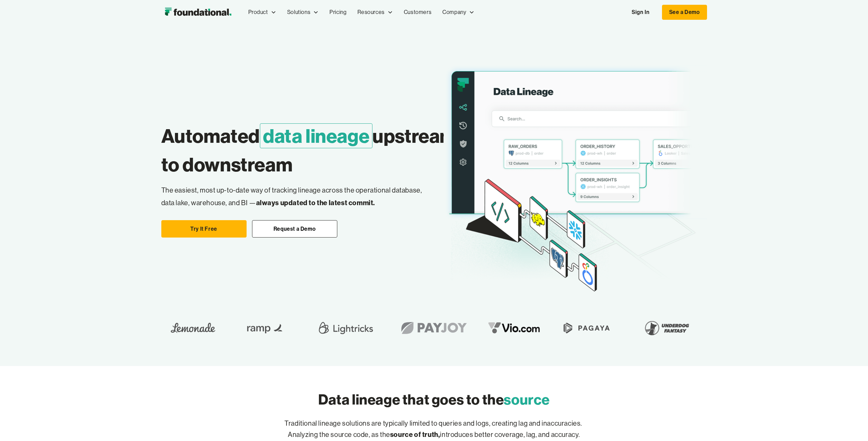 This screenshot has height=441, width=868. Describe the element at coordinates (415, 434) in the screenshot. I see `strong: source of truth,` at that location.